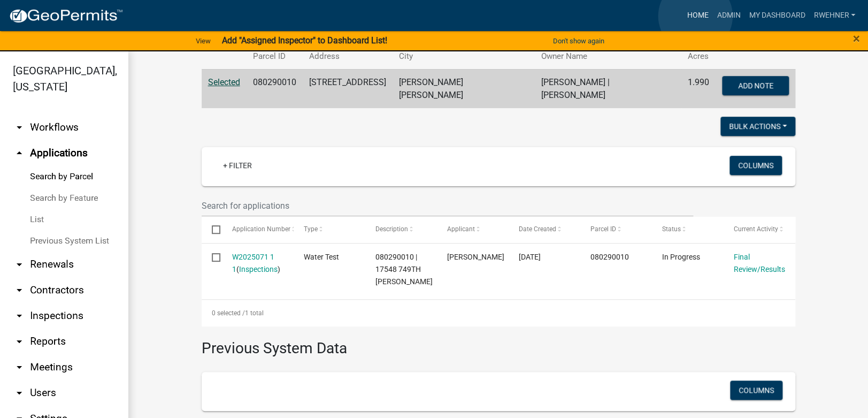  I want to click on div: 1 total, so click(499, 313).